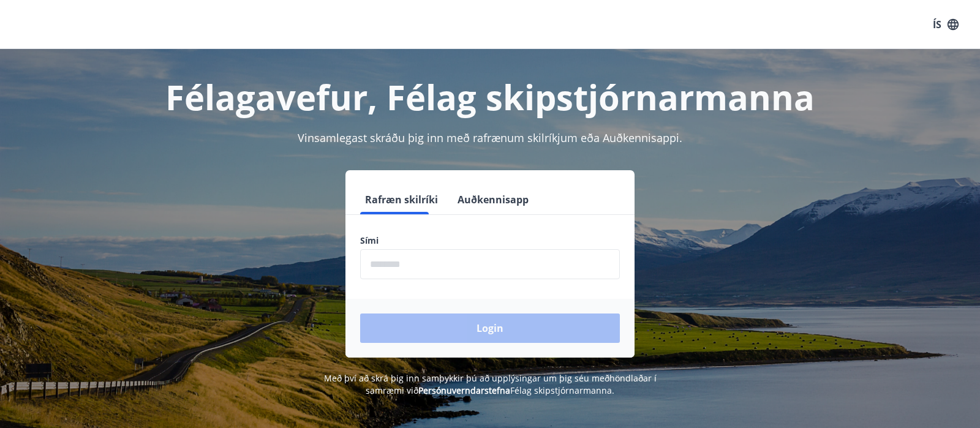 The width and height of the screenshot is (980, 428). What do you see at coordinates (490, 384) in the screenshot?
I see `span: Með því að skrá þig inn samþykkir þú að upplýsingar um þig séu meðhöndlaðar í samræmi við Félag s...` at bounding box center [490, 384].